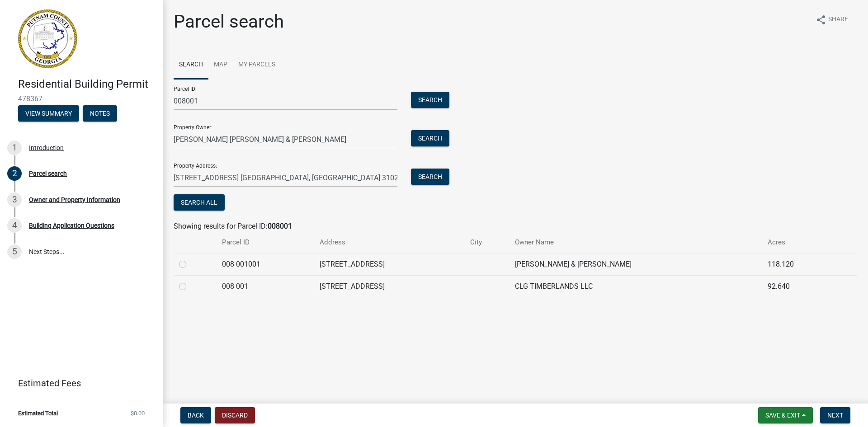 The image size is (868, 427). What do you see at coordinates (636, 286) in the screenshot?
I see `td: CLG TIMBERLANDS LLC` at bounding box center [636, 286].